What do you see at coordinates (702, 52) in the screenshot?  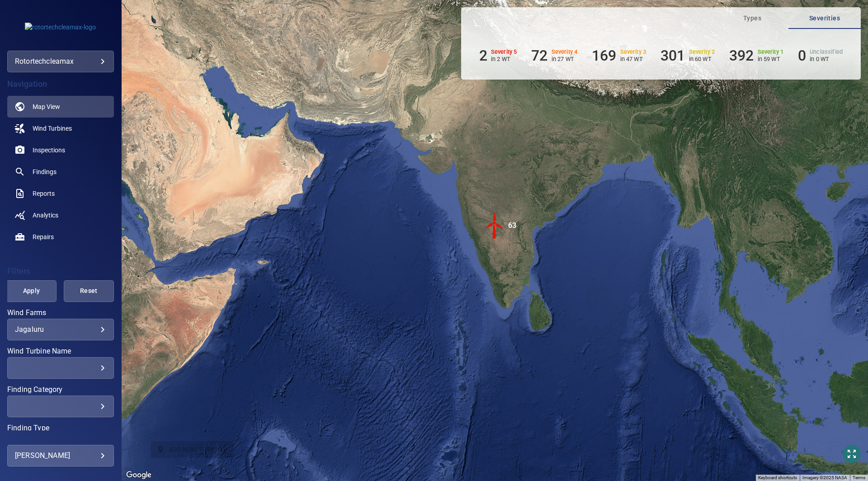 I see `h6: Severity 2` at bounding box center [702, 52].